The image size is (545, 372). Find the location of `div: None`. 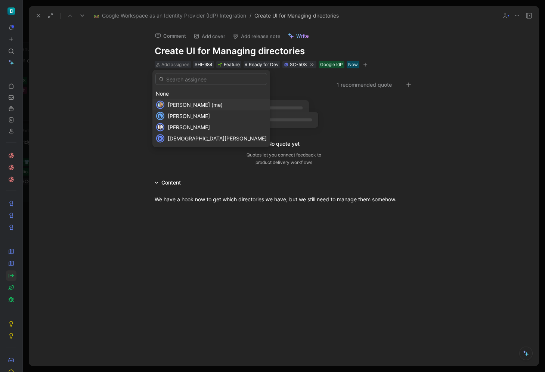

div: None is located at coordinates (211, 94).